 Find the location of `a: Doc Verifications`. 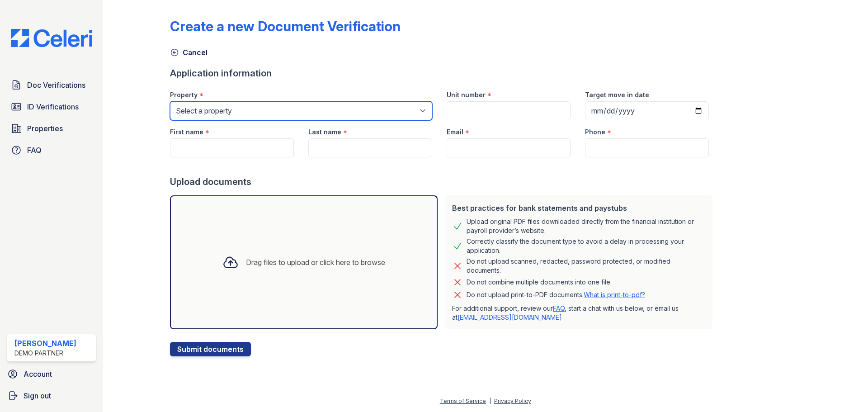

a: Doc Verifications is located at coordinates (51, 85).